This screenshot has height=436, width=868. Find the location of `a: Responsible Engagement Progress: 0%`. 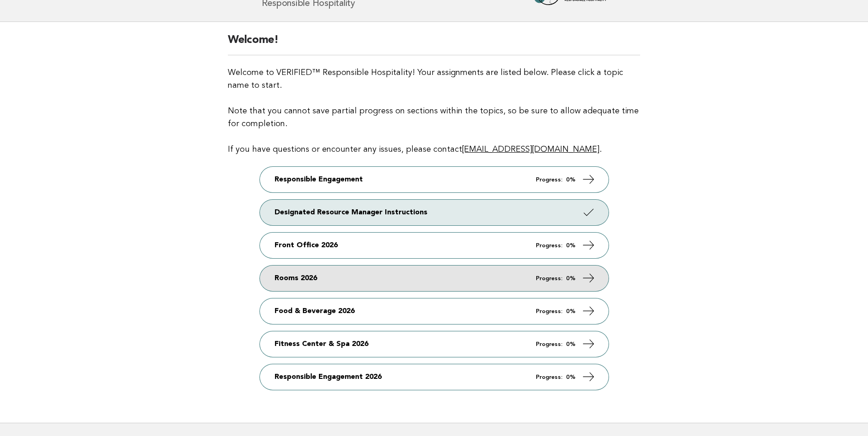

a: Responsible Engagement Progress: 0% is located at coordinates (434, 180).